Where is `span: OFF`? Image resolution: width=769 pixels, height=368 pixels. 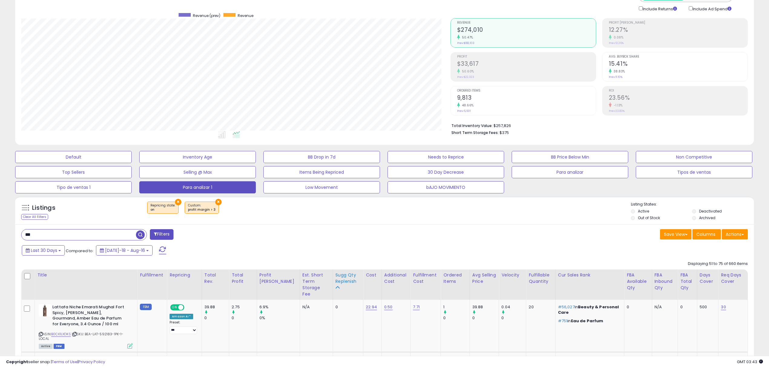 span: OFF is located at coordinates (188, 307).